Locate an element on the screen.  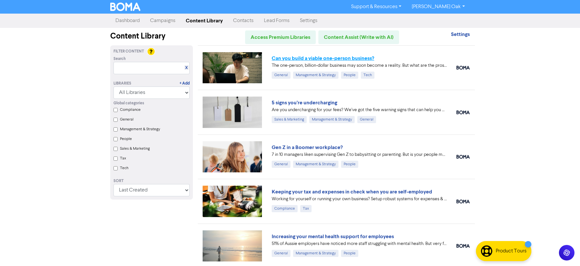
div: Content Library is located at coordinates (151, 36).